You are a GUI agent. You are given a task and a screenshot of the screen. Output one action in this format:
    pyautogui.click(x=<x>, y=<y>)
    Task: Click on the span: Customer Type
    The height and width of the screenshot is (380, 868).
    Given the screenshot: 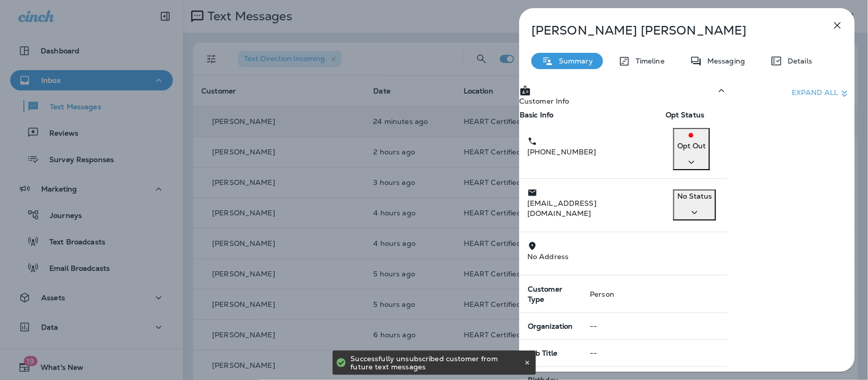 What is the action you would take?
    pyautogui.click(x=545, y=294)
    